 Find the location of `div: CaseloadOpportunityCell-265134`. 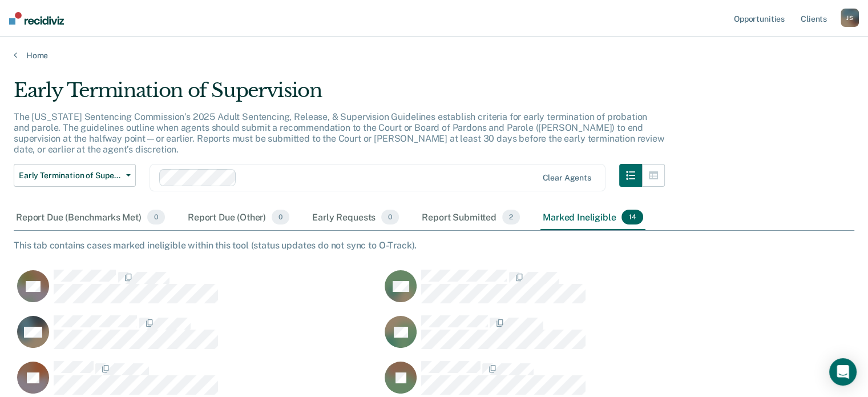

div: CaseloadOpportunityCell-265134 is located at coordinates (198, 337).